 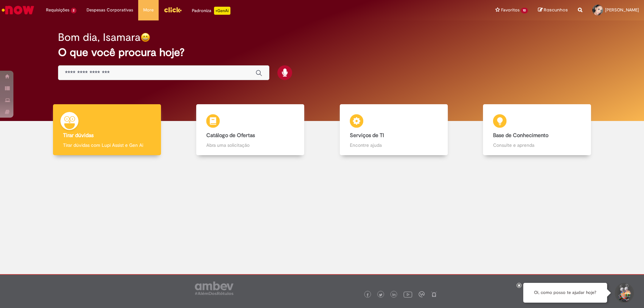 I want to click on img: click_logo_yellow_360x200.png, so click(x=173, y=10).